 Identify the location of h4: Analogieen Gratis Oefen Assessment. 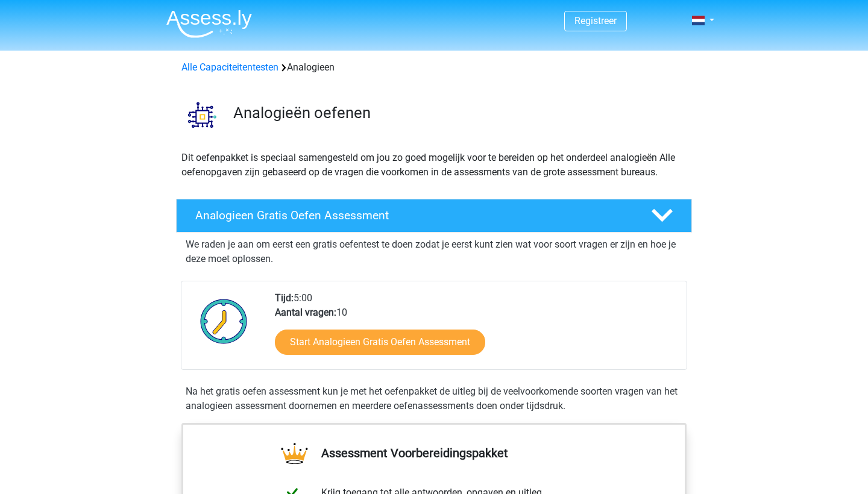
(413, 215).